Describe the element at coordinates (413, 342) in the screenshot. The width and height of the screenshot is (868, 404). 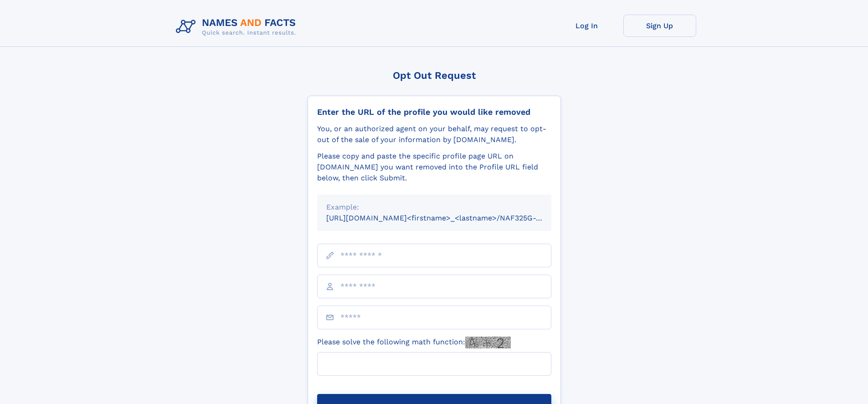
I see `label: Please solve the following math function:` at that location.